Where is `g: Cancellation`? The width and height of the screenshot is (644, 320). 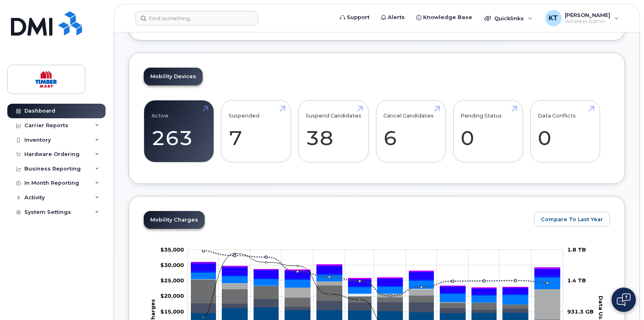
g: Cancellation is located at coordinates (375, 299).